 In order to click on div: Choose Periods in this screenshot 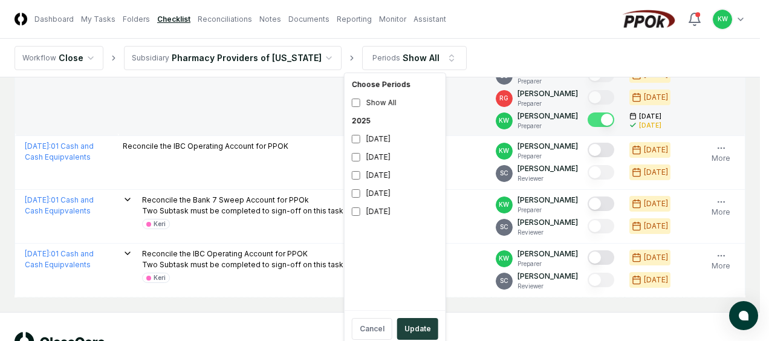, I will do `click(395, 85)`.